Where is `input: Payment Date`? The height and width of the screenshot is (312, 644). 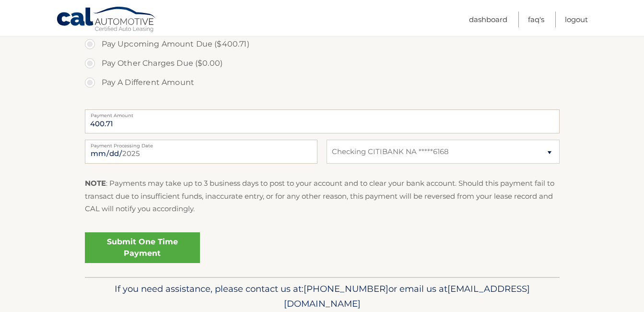
input: Payment Date is located at coordinates (201, 151).